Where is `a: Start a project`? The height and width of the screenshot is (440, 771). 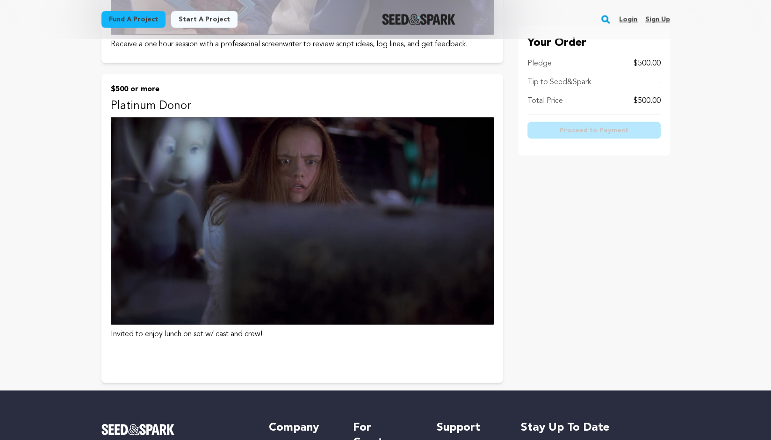
a: Start a project is located at coordinates (204, 20).